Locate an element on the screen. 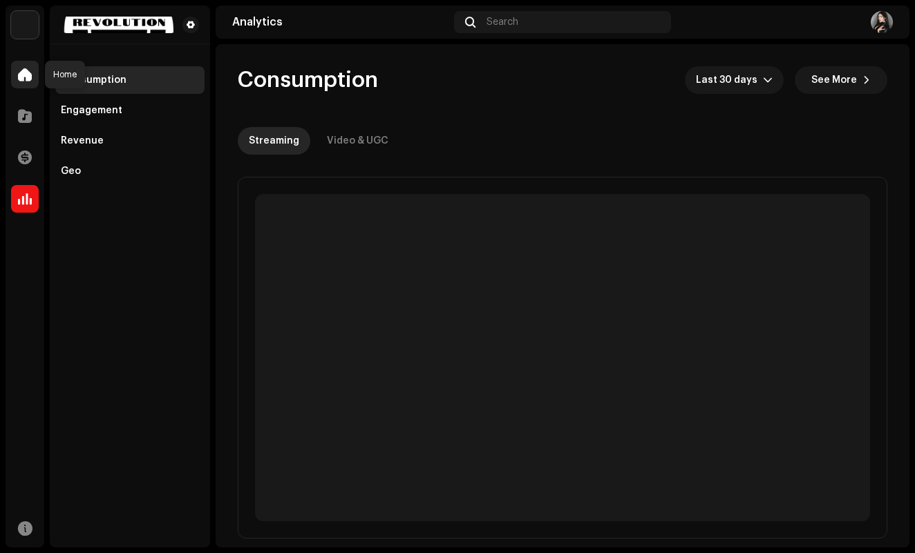 The width and height of the screenshot is (915, 553). img: 3f60665a-d4a2-4cbe-9b65-78d69527f472 is located at coordinates (119, 25).